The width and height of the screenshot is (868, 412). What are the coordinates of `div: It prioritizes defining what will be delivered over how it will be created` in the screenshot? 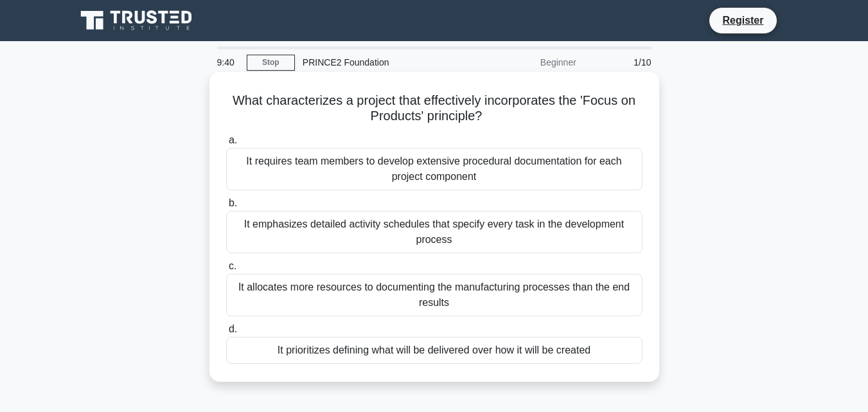 It's located at (434, 350).